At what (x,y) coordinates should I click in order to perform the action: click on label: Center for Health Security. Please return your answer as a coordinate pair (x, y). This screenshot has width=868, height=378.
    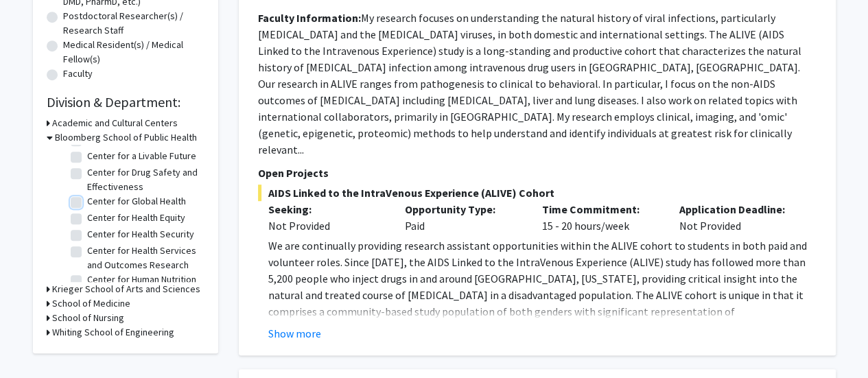
    Looking at the image, I should click on (141, 234).